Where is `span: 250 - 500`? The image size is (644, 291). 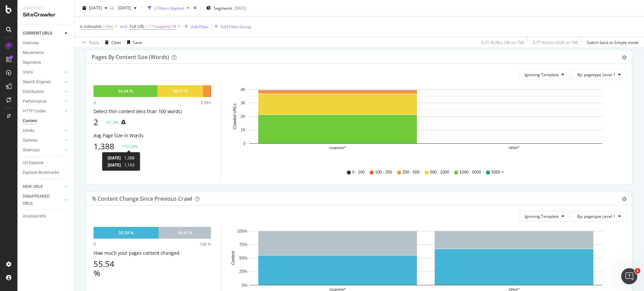
span: 250 - 500 is located at coordinates (411, 172).